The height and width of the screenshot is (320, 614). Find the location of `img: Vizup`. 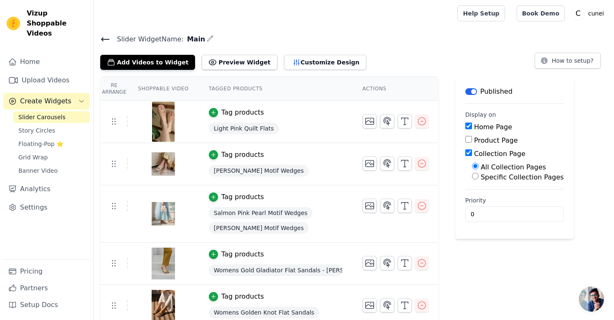

img: Vizup is located at coordinates (13, 23).